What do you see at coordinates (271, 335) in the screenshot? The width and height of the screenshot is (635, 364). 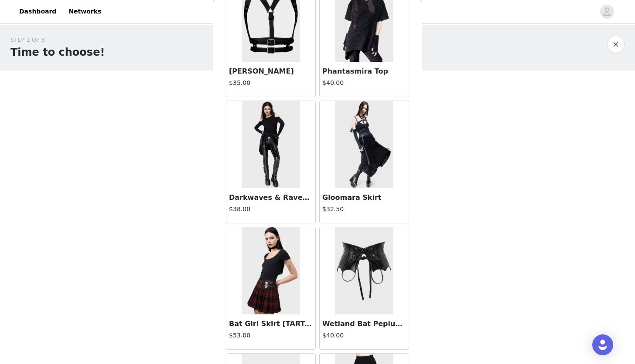 I see `h4: $53.00` at bounding box center [271, 335].